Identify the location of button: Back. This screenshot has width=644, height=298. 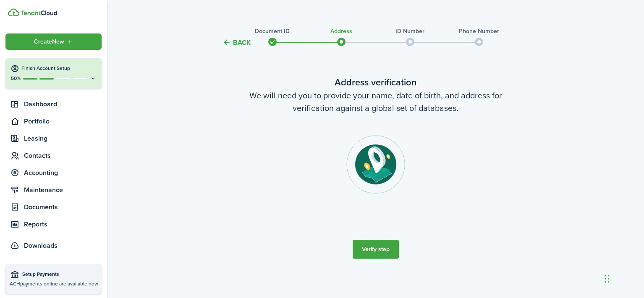
(236, 42).